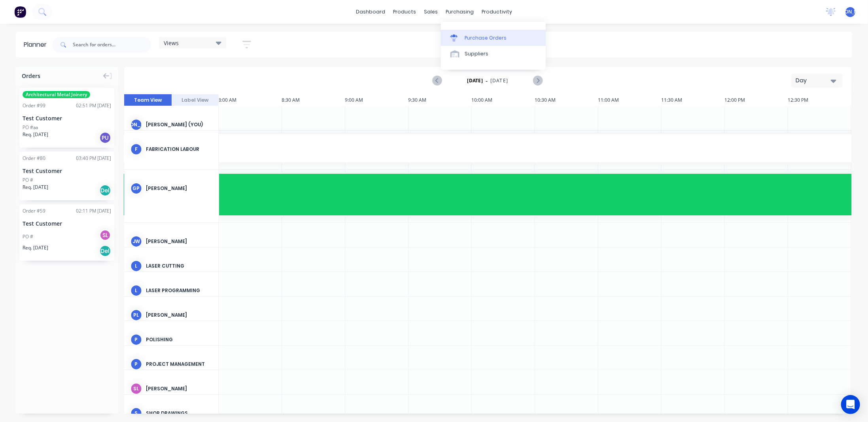 This screenshot has height=422, width=868. Describe the element at coordinates (179, 413) in the screenshot. I see `div: Shop Drawings` at that location.